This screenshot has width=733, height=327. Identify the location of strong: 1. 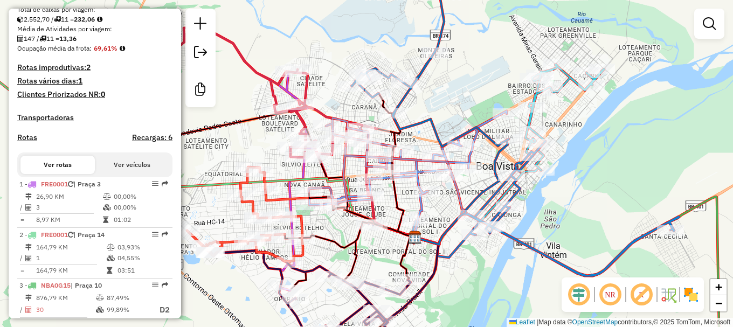
(80, 81).